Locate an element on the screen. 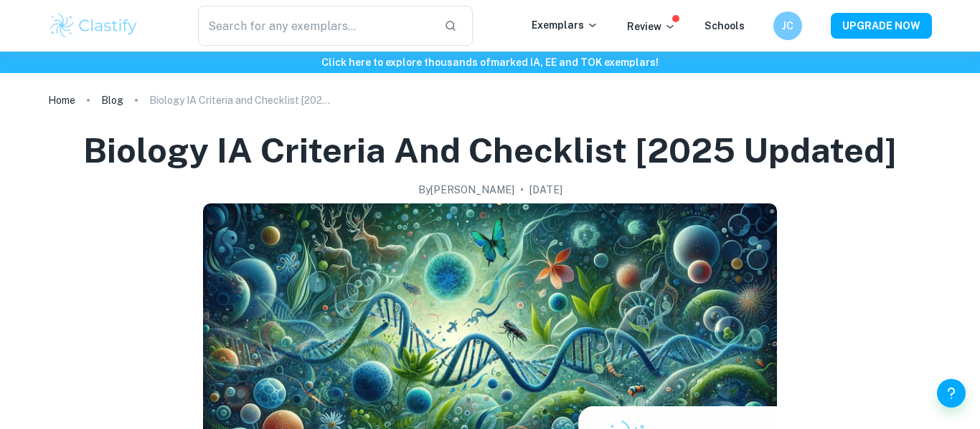 This screenshot has height=429, width=980. button: UPGRADE NOW is located at coordinates (881, 26).